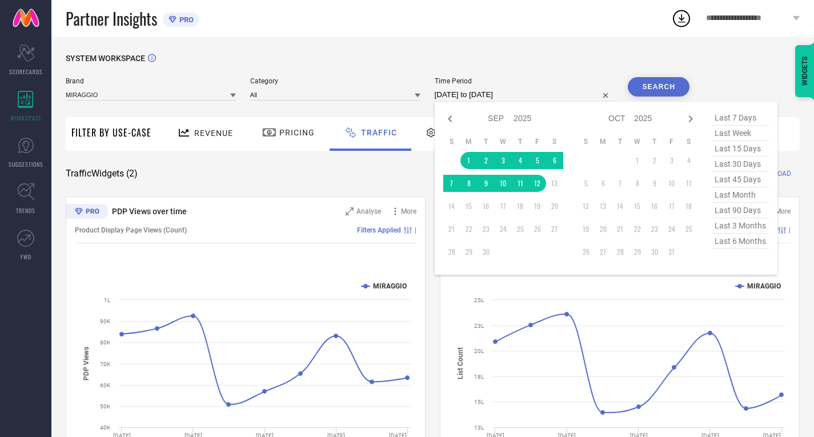 Image resolution: width=814 pixels, height=437 pixels. I want to click on td: Tue Sep 16 2025, so click(486, 206).